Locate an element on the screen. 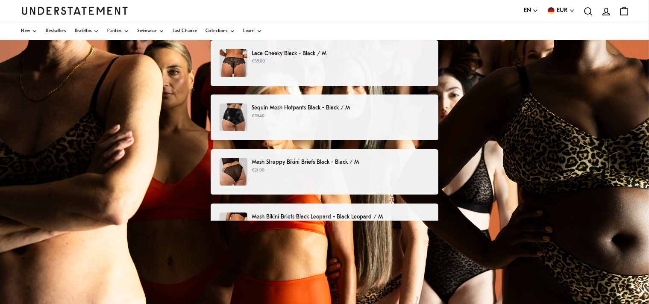  p: Mesh Bikini Briefs Black Leopard - Black Leopard / M is located at coordinates (340, 216).